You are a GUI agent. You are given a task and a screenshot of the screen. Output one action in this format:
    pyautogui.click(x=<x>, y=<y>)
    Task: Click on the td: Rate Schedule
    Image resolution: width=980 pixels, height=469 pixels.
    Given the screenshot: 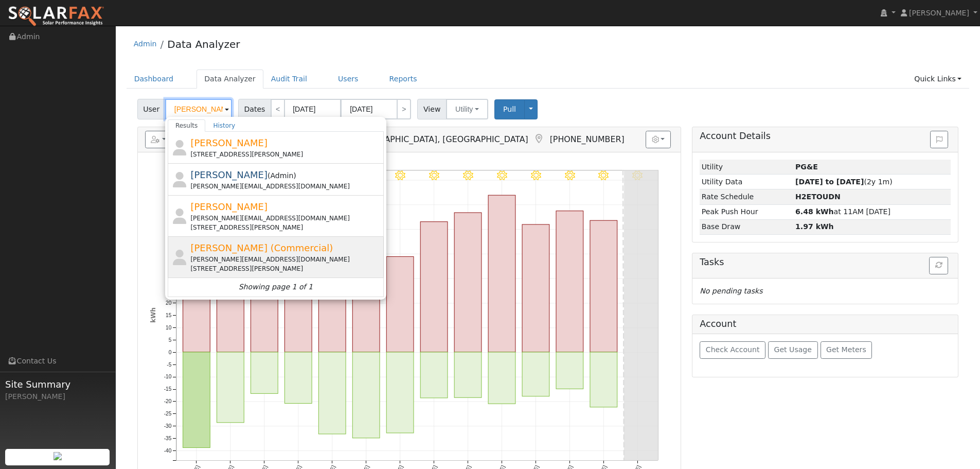 What is the action you would take?
    pyautogui.click(x=747, y=197)
    